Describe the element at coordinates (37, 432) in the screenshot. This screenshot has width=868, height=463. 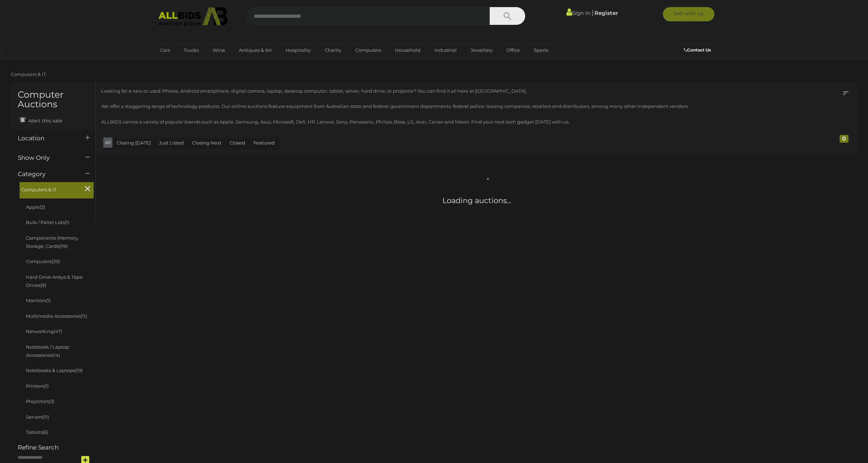
I see `a: Tablets(6)` at that location.